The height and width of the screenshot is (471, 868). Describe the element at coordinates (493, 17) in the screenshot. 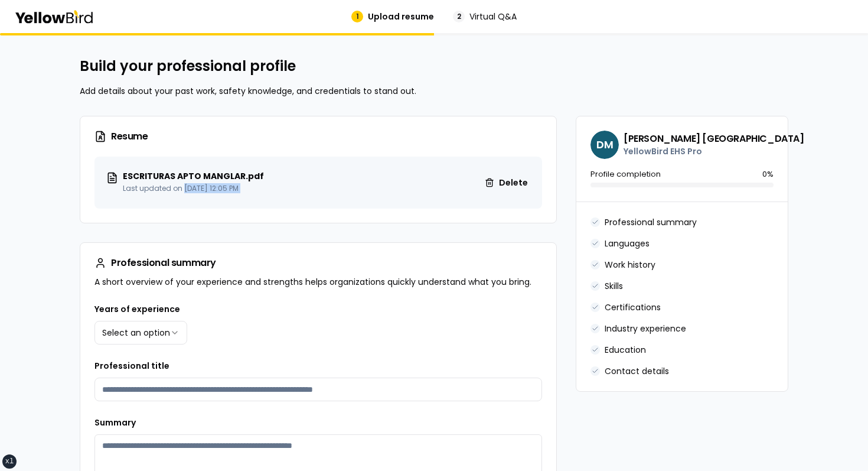

I see `span: Virtual Q&A` at that location.